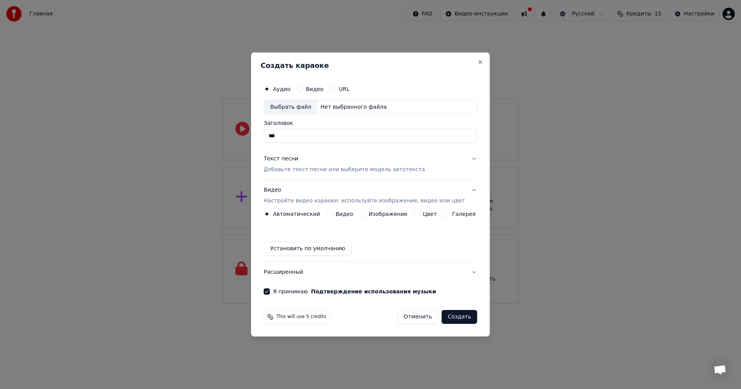  What do you see at coordinates (370, 66) in the screenshot?
I see `h2: Создать караоке` at bounding box center [370, 66].